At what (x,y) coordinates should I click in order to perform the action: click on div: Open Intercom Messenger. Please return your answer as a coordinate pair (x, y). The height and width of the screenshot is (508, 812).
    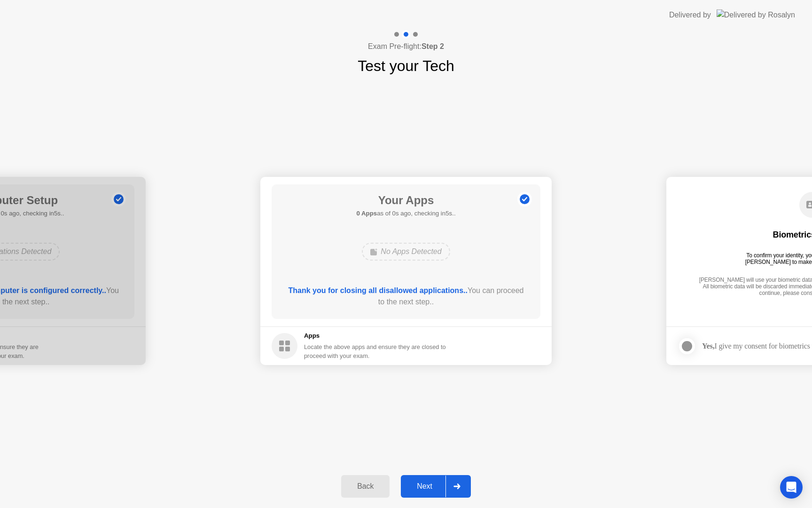
    Looking at the image, I should click on (792, 487).